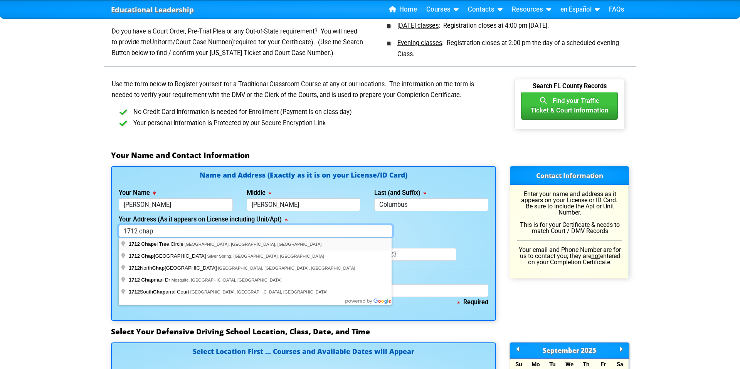  I want to click on u: Uniform/Court Case Number, so click(190, 42).